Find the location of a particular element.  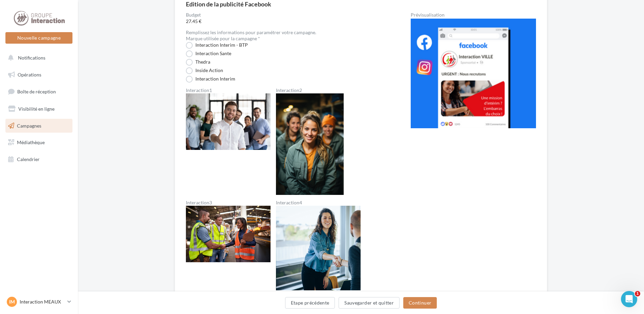

div: Remplissez les informations pour paramétrer votre campagne. is located at coordinates (288, 33).